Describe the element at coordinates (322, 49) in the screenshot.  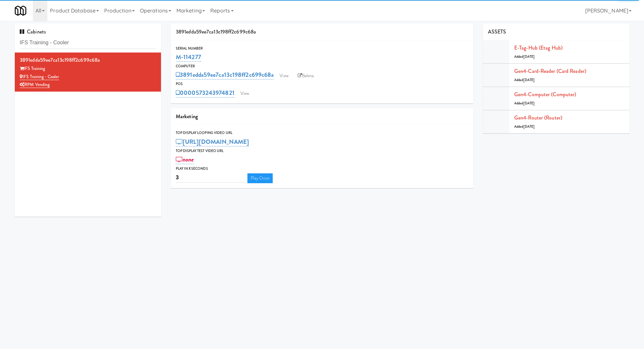
I see `div: Serial Number` at that location.